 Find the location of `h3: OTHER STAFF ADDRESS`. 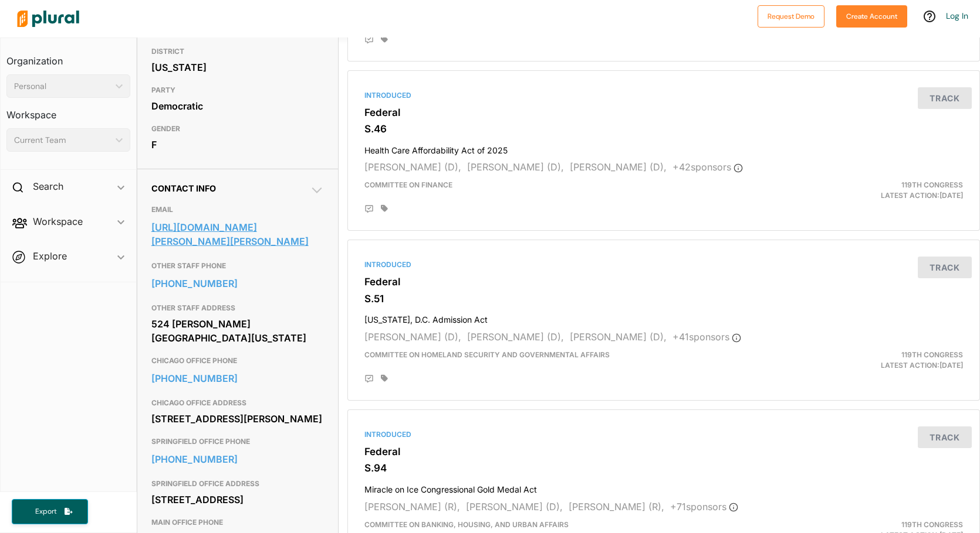

h3: OTHER STAFF ADDRESS is located at coordinates (237, 308).